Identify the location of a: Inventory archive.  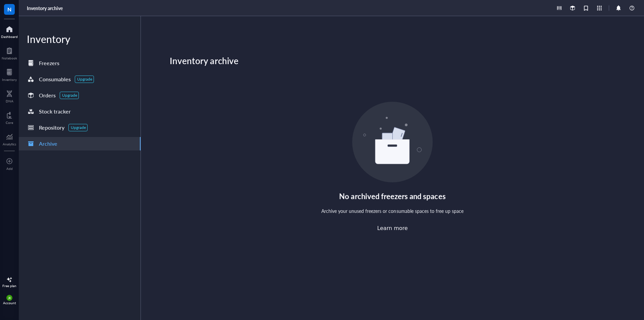
(45, 8).